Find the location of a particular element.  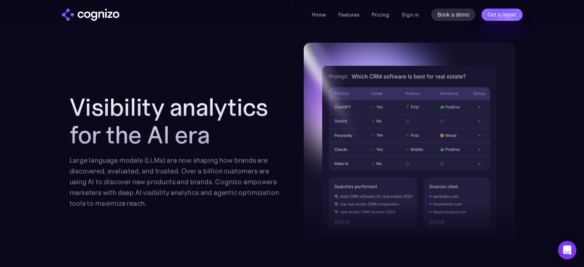

div: Open Intercom Messenger is located at coordinates (567, 250).